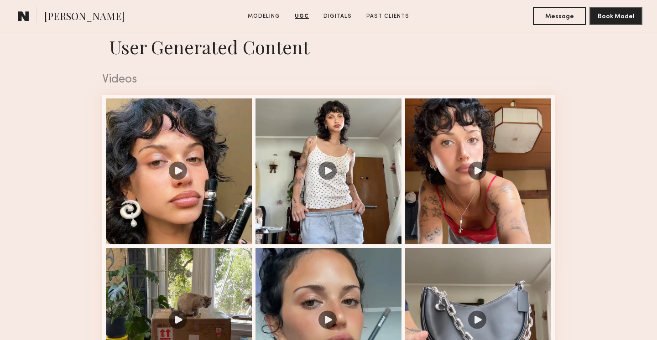 The image size is (657, 340). What do you see at coordinates (616, 16) in the screenshot?
I see `button: Book Model` at bounding box center [616, 16].